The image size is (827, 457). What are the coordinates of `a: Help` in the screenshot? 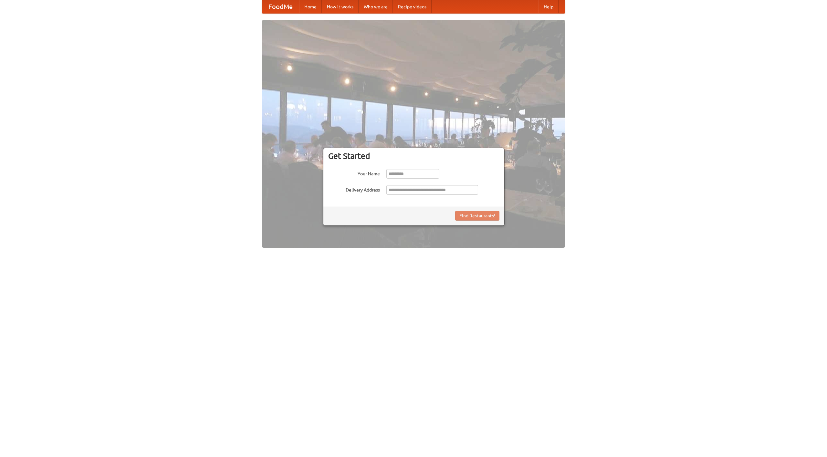 It's located at (548, 7).